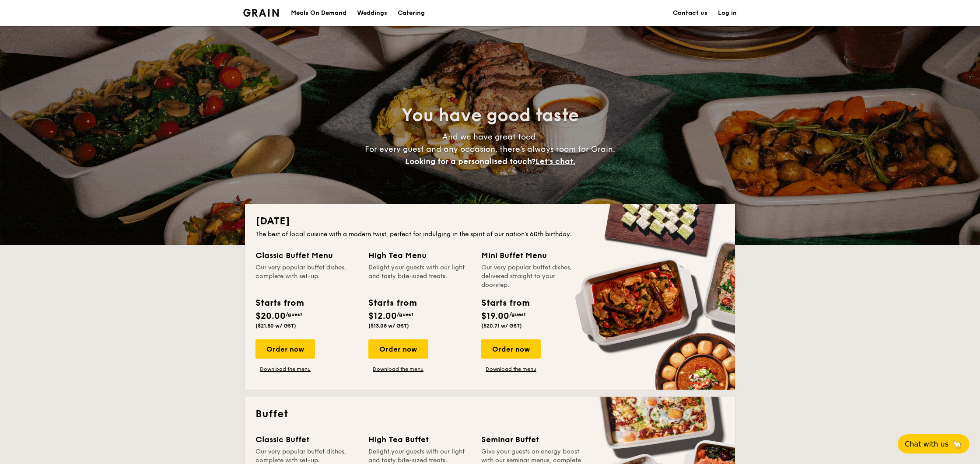 The image size is (980, 464). What do you see at coordinates (270, 316) in the screenshot?
I see `span: $20.00` at bounding box center [270, 316].